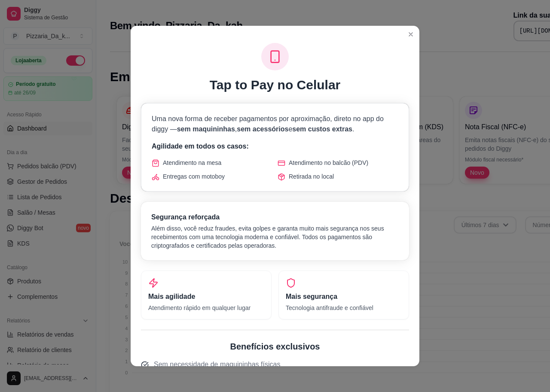 The width and height of the screenshot is (550, 392). Describe the element at coordinates (217, 364) in the screenshot. I see `span: Sem necessidade de maquininhas físicas` at that location.